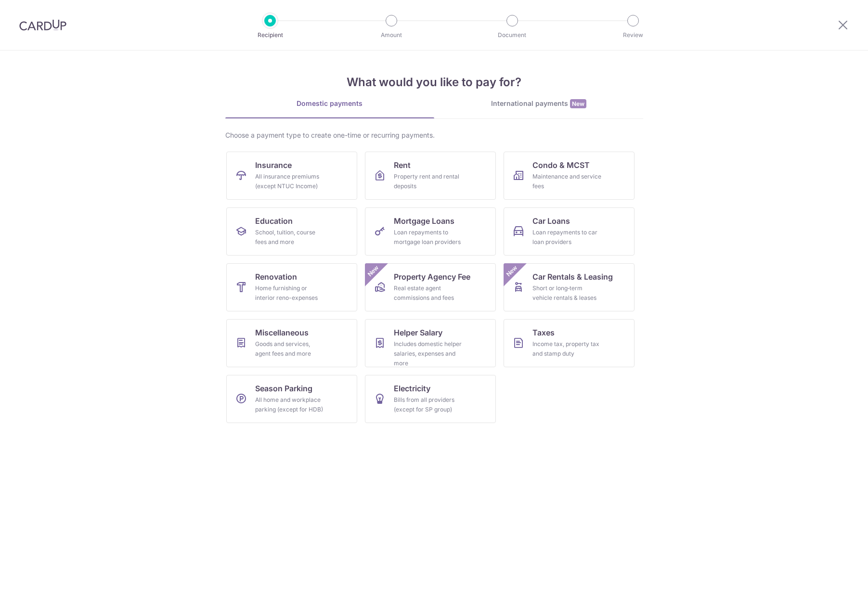  What do you see at coordinates (290, 237) in the screenshot?
I see `div: School, tuition, course fees and more` at bounding box center [290, 237].